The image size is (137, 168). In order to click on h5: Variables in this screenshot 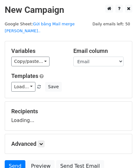, I will do `click(38, 51)`.